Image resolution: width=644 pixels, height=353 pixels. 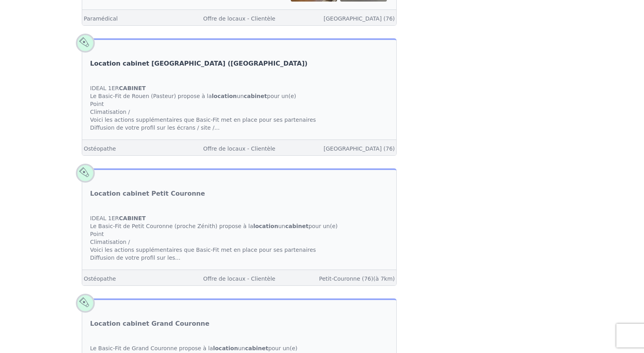 I want to click on a: Location cabinet Grand Couronne, so click(x=150, y=324).